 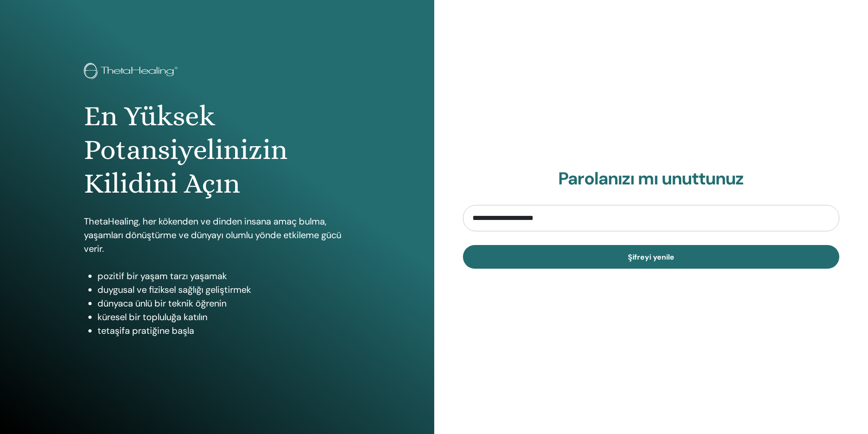 What do you see at coordinates (224, 317) in the screenshot?
I see `li: küresel bir topluluğa katılın` at bounding box center [224, 317].